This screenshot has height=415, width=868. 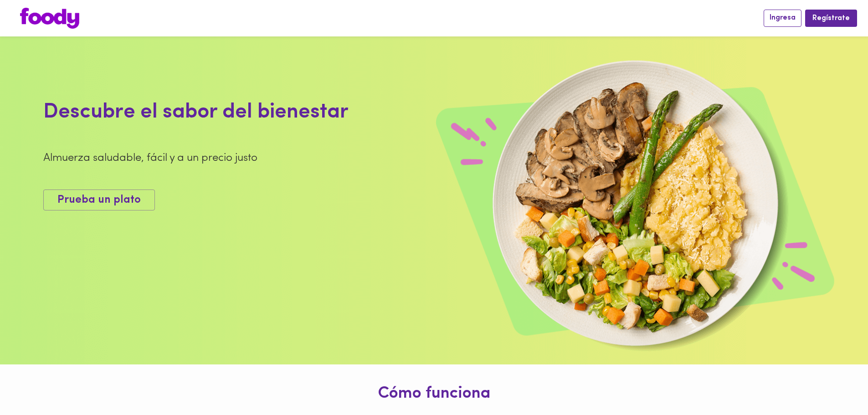 I want to click on h1: Cómo funciona, so click(x=434, y=394).